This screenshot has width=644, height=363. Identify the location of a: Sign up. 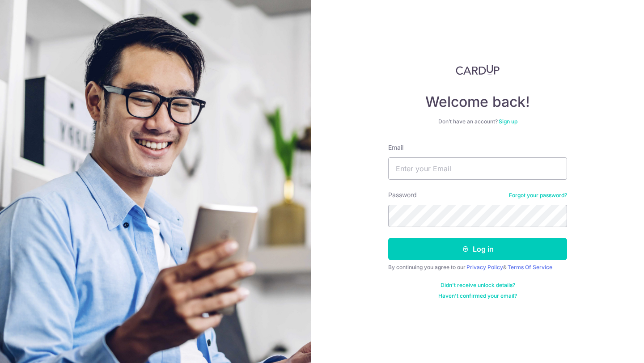
(508, 122).